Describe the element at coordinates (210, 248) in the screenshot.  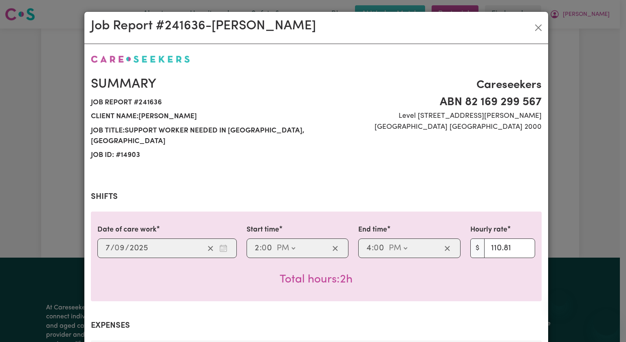
I see `button: Clear date` at that location.